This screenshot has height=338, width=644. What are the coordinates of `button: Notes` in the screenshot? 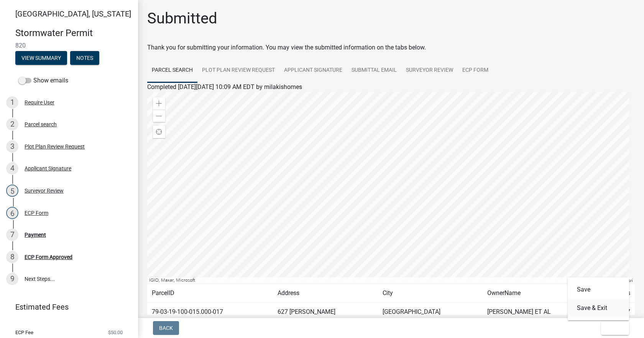 It's located at (85, 58).